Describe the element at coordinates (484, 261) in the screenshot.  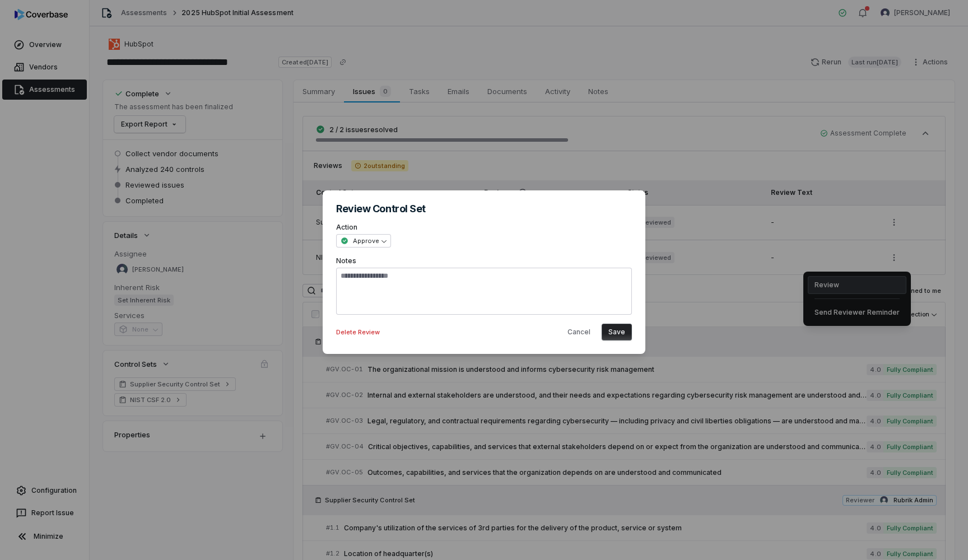
I see `label: Notes` at that location.